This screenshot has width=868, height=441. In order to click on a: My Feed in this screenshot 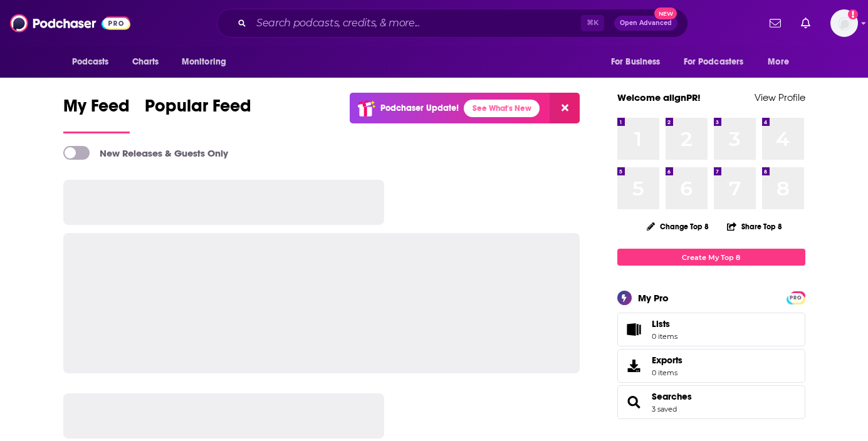, I will do `click(96, 114)`.